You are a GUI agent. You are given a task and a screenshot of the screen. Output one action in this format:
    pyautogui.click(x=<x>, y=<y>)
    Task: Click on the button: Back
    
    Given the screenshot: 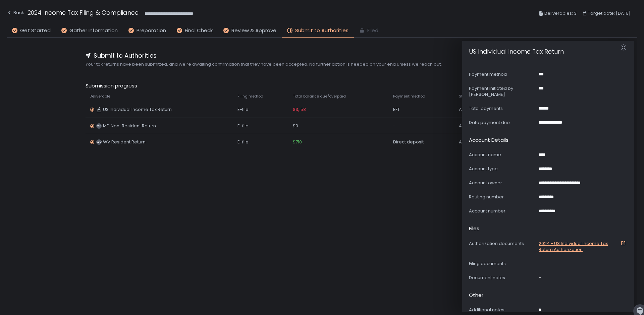 What is the action you would take?
    pyautogui.click(x=15, y=13)
    